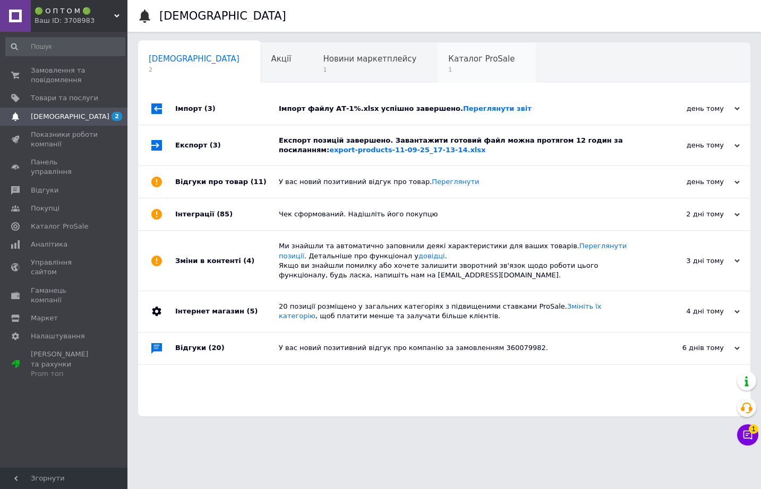 Image resolution: width=761 pixels, height=489 pixels. I want to click on span: Маркет, so click(44, 318).